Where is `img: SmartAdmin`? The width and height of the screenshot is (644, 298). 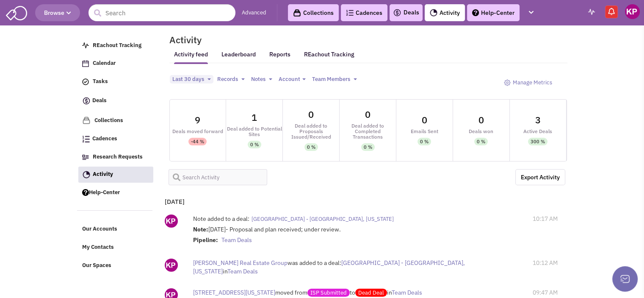 img: SmartAdmin is located at coordinates (17, 12).